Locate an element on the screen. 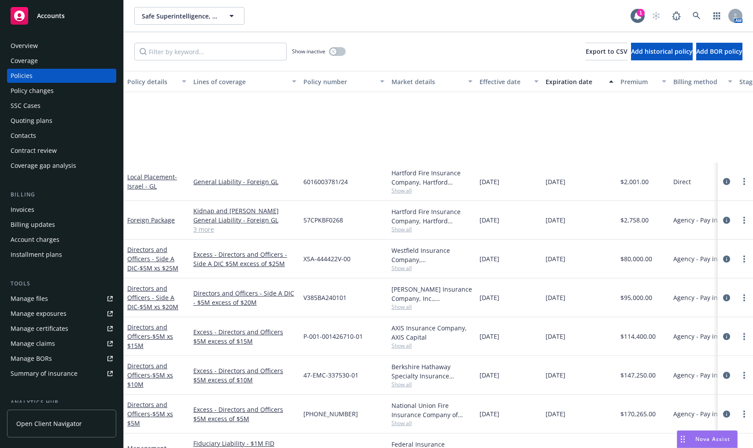 The height and width of the screenshot is (448, 753). div: Billing method is located at coordinates (698, 81).